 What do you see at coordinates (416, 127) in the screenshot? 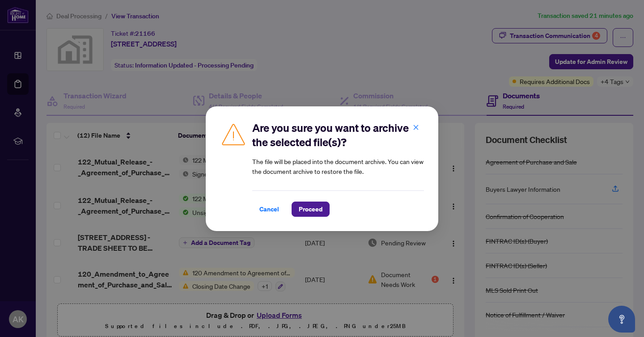
I see `span: close` at bounding box center [416, 127].